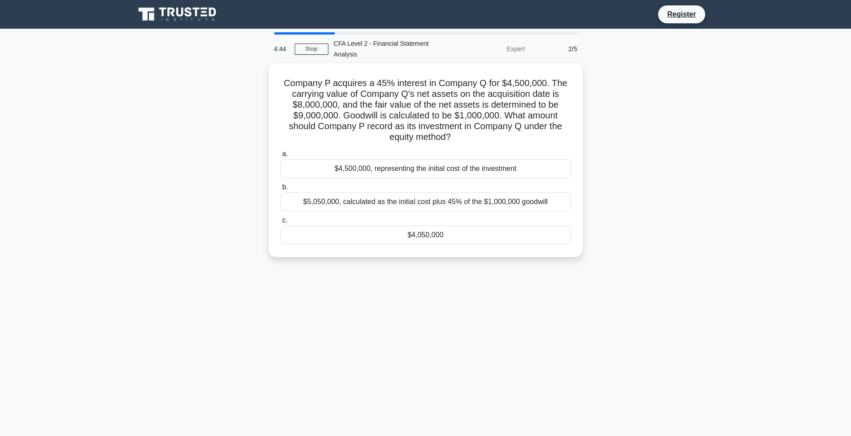 This screenshot has height=436, width=851. What do you see at coordinates (390, 49) in the screenshot?
I see `div: CFA Level 2 - Financial Statement Analysis` at bounding box center [390, 49].